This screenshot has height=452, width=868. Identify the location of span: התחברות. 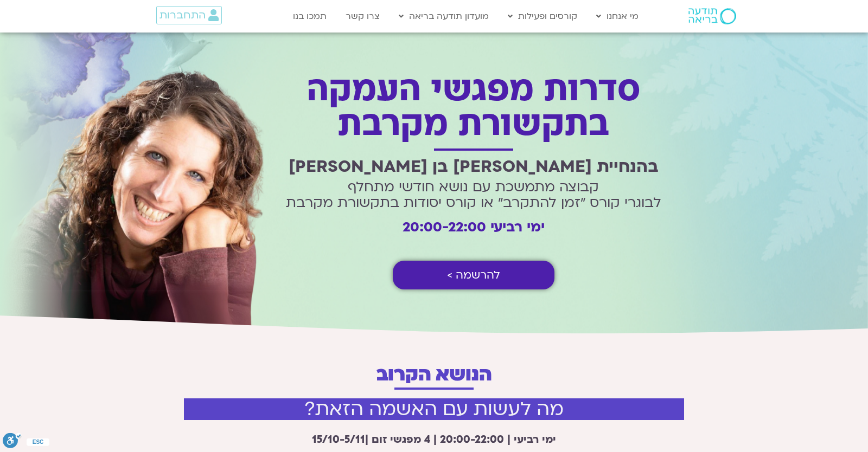
(183, 15).